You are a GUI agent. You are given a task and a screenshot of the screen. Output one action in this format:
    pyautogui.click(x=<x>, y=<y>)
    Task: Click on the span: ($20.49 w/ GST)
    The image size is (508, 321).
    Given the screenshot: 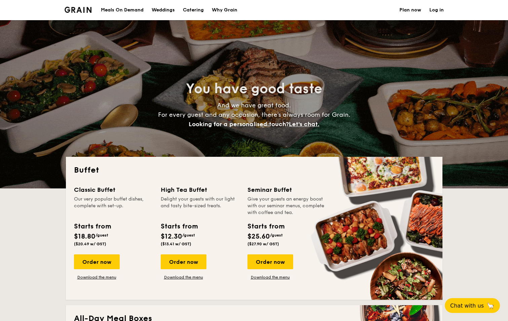 What is the action you would take?
    pyautogui.click(x=90, y=244)
    